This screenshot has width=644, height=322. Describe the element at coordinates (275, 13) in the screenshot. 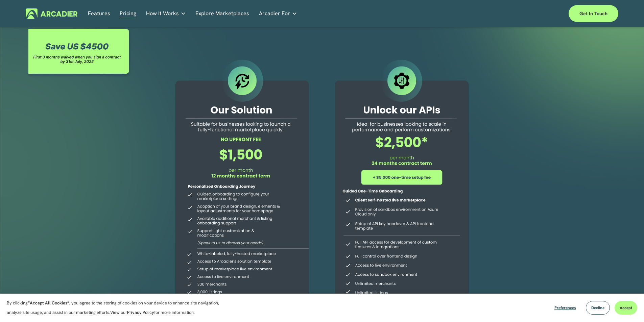

I see `span: Arcadier For` at that location.